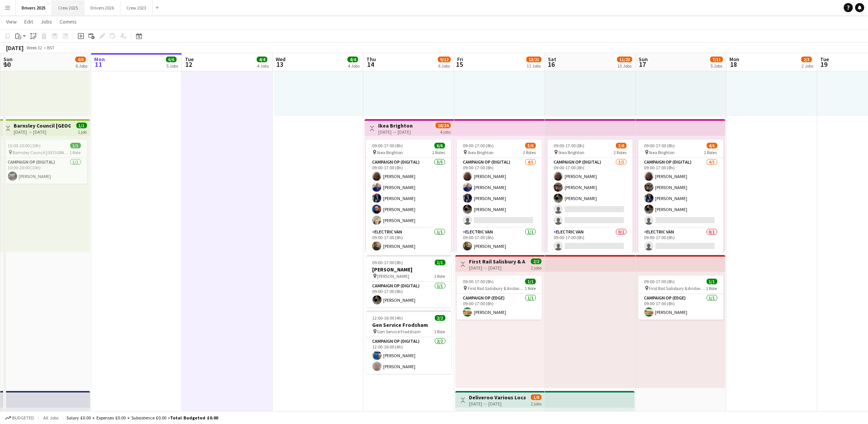 This screenshot has height=424, width=868. What do you see at coordinates (533, 59) in the screenshot?
I see `span: 13/21` at bounding box center [533, 59].